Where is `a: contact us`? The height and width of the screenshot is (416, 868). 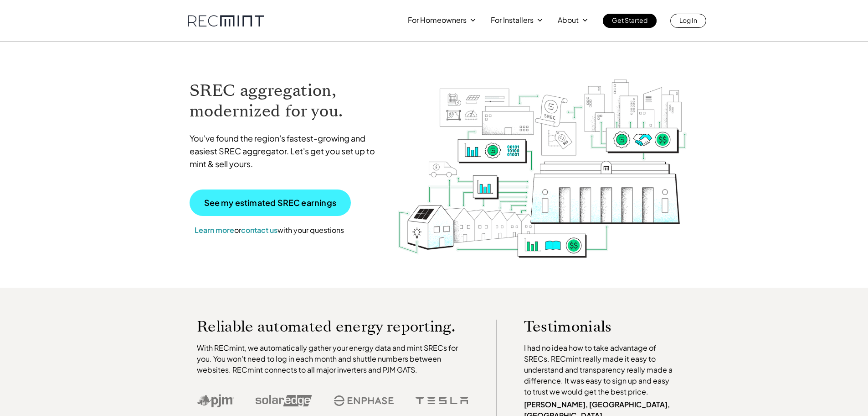 a: contact us is located at coordinates (259, 229).